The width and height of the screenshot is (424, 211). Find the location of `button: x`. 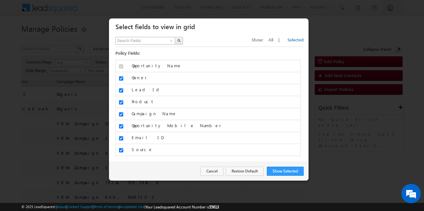

button: x is located at coordinates (171, 41).